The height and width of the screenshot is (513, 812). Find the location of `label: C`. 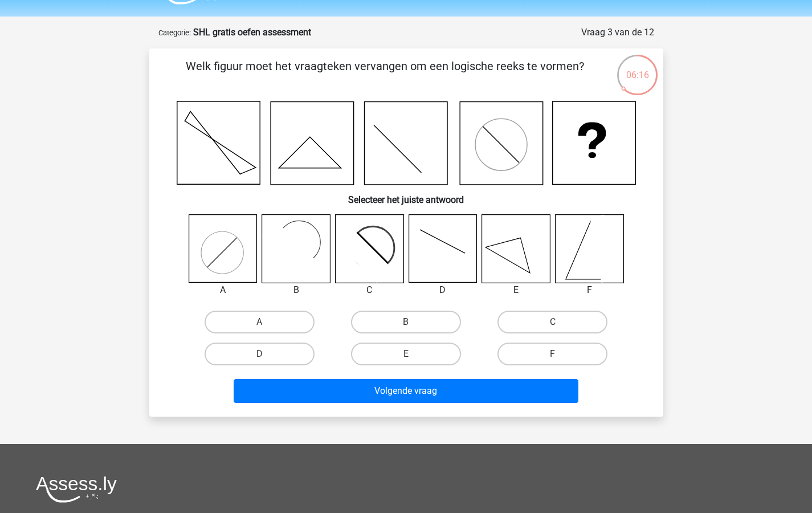

label: C is located at coordinates (552, 322).